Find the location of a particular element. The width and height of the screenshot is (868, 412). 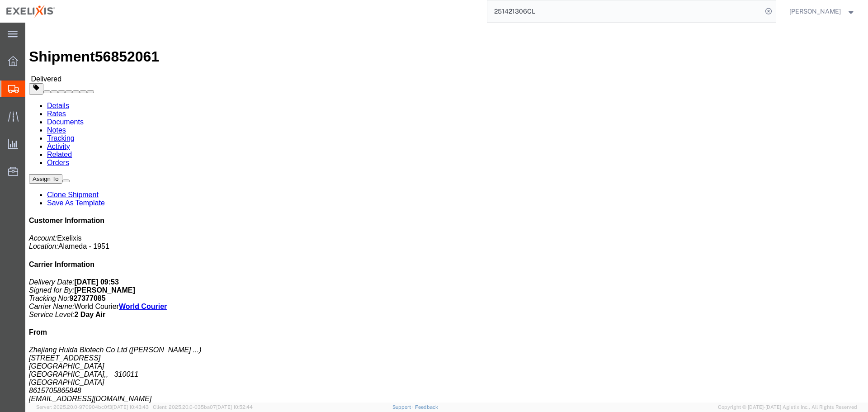

a: Feedback is located at coordinates (426, 407).